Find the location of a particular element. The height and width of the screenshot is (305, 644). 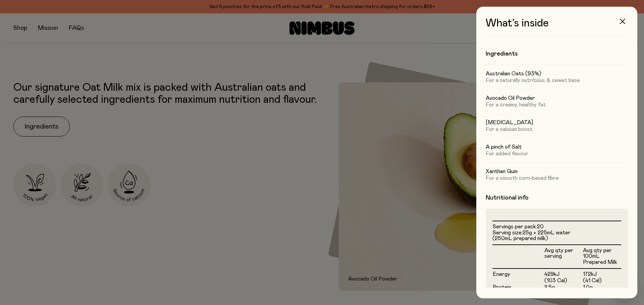

li: Serving size: is located at coordinates (557, 236).